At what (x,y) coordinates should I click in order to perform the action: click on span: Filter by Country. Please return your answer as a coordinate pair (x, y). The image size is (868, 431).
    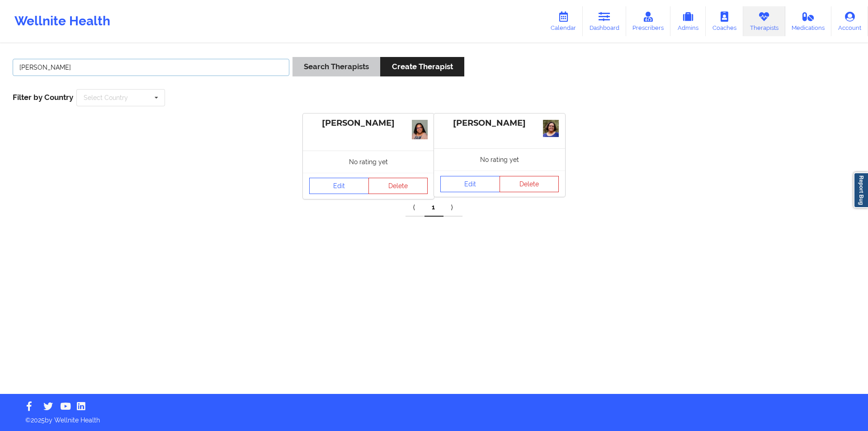
    Looking at the image, I should click on (43, 97).